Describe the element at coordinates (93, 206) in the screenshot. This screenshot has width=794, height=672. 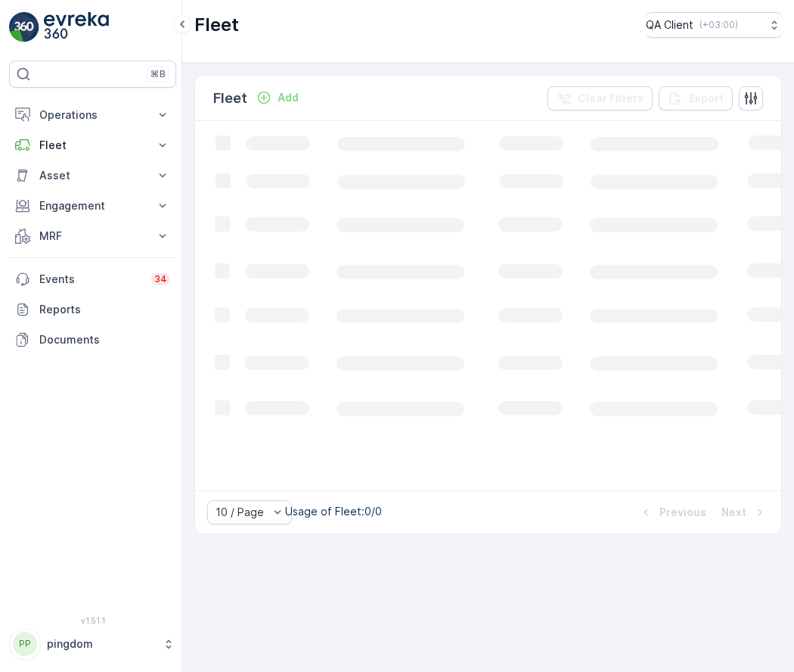
I see `button: Engagement` at that location.